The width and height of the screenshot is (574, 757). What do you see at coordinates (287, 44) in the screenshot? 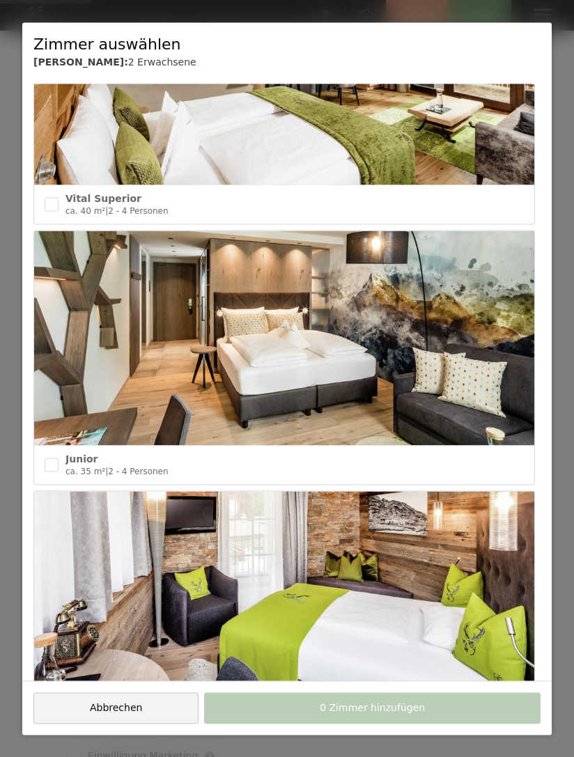
I see `div: Zimmer auswählen` at bounding box center [287, 44].